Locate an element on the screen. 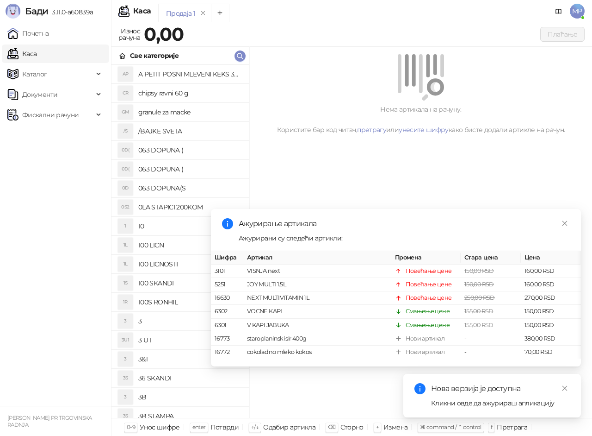 The image size is (592, 436). span: ⌘ command / ⌃ control is located at coordinates (451, 426).